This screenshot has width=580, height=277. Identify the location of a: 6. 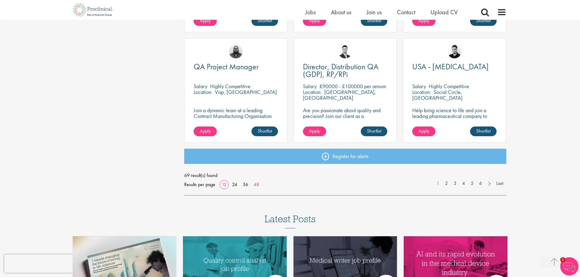
(481, 184).